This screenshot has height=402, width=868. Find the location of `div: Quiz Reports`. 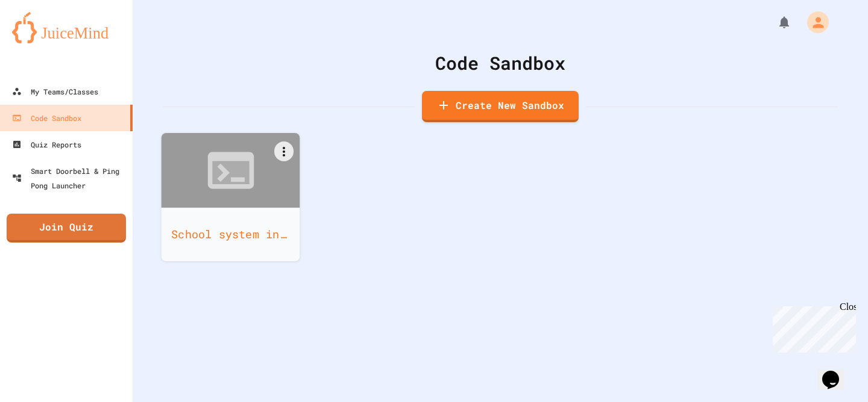

div: Quiz Reports is located at coordinates (46, 144).